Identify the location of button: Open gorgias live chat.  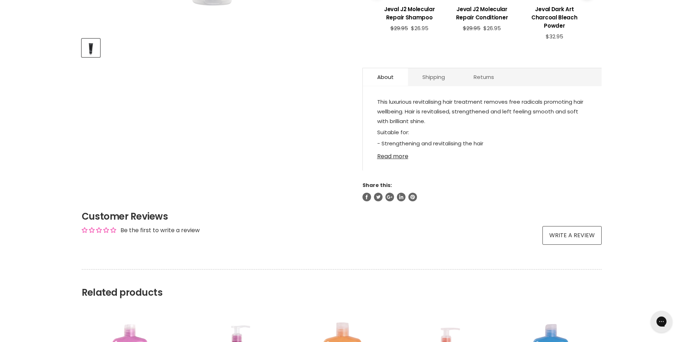
(14, 13).